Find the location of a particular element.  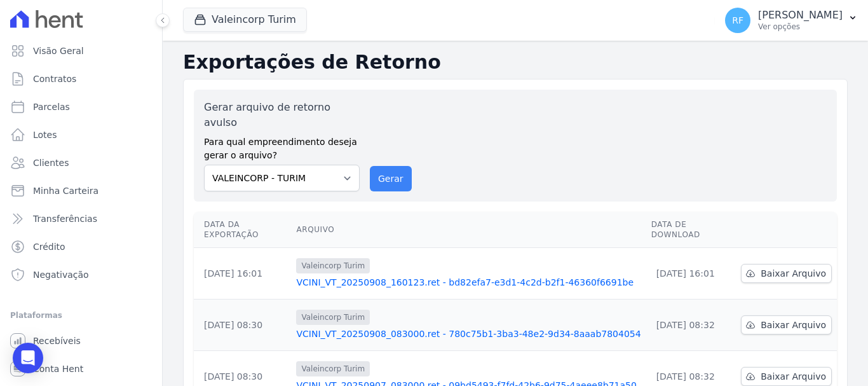

div: Open Intercom Messenger is located at coordinates (28, 359).